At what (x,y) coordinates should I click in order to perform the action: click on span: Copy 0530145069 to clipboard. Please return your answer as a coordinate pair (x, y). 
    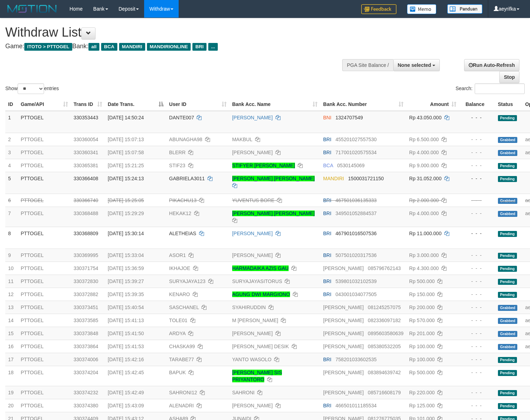
    Looking at the image, I should click on (351, 165).